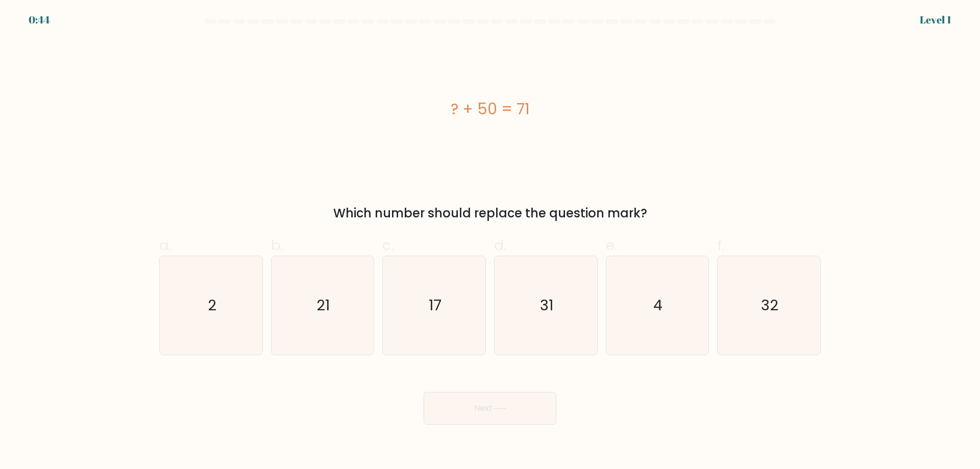 This screenshot has width=980, height=469. Describe the element at coordinates (547, 305) in the screenshot. I see `text: 31` at that location.